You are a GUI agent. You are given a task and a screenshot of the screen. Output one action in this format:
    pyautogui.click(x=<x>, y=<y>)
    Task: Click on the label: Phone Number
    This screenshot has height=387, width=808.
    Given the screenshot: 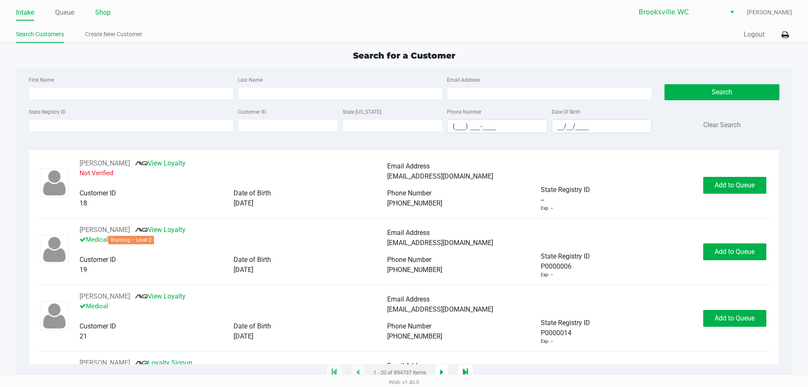 What is the action you would take?
    pyautogui.click(x=464, y=112)
    